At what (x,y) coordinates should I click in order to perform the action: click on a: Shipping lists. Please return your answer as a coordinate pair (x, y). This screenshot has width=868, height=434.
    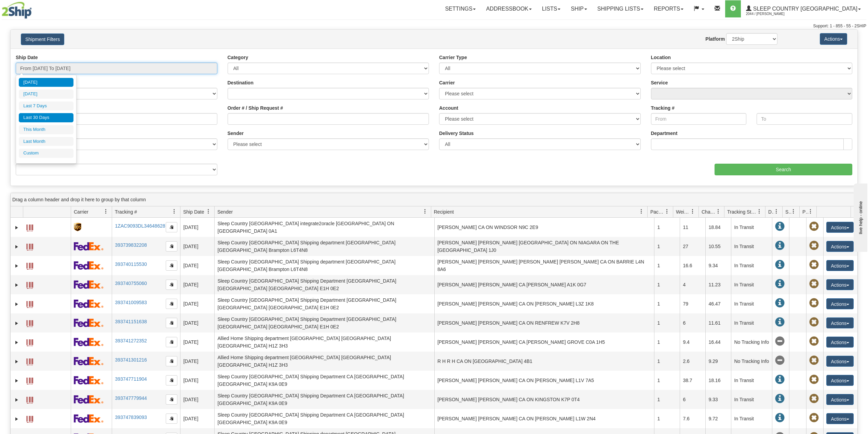
    Looking at the image, I should click on (620, 9).